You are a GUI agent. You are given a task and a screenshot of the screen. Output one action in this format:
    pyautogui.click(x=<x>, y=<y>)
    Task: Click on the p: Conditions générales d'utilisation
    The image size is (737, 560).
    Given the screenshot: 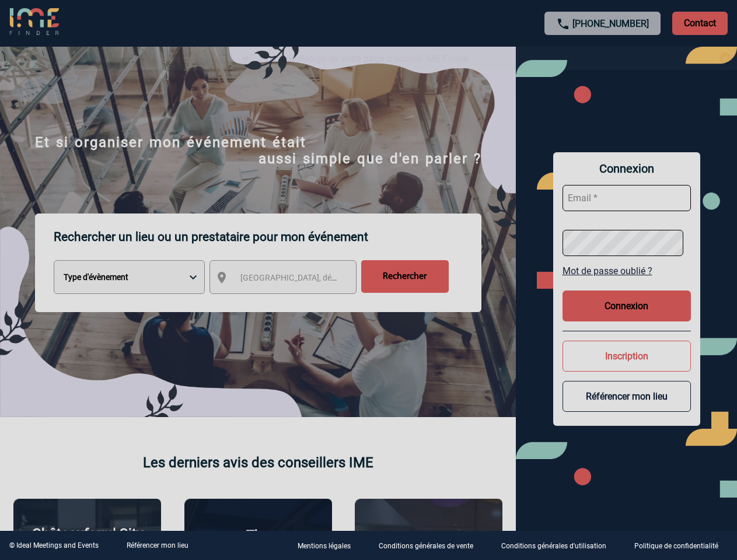 What is the action you would take?
    pyautogui.click(x=554, y=547)
    